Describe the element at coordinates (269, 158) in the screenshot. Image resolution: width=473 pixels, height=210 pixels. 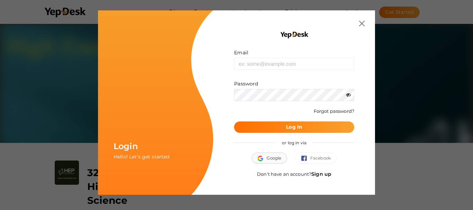
I see `span: Google` at that location.